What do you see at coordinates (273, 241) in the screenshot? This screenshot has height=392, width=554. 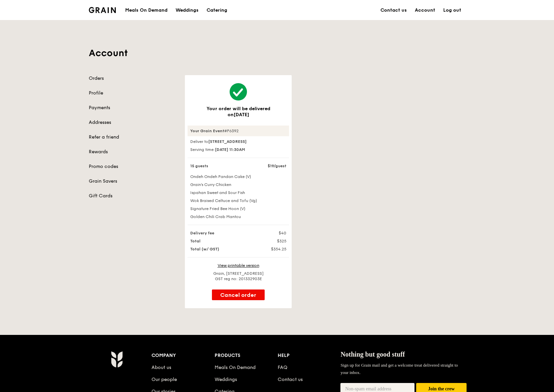 I see `div: $325` at bounding box center [273, 241].